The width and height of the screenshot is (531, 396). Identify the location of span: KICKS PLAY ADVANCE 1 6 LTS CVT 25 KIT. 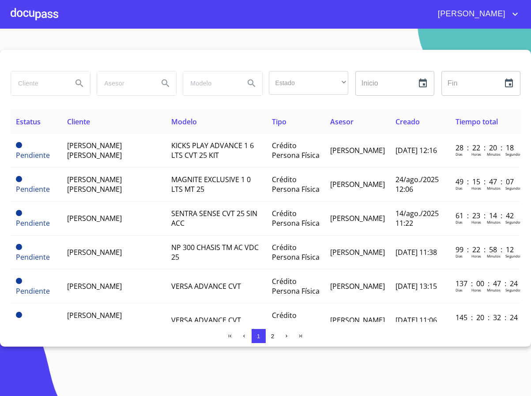
(212, 150).